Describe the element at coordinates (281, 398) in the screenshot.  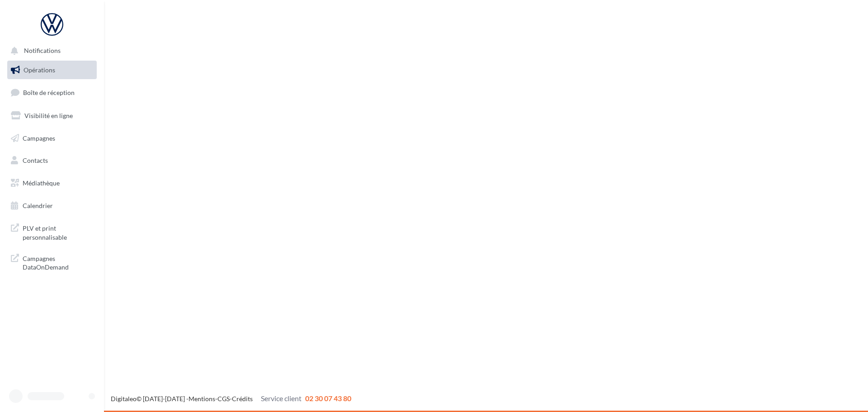
I see `span: Service client` at that location.